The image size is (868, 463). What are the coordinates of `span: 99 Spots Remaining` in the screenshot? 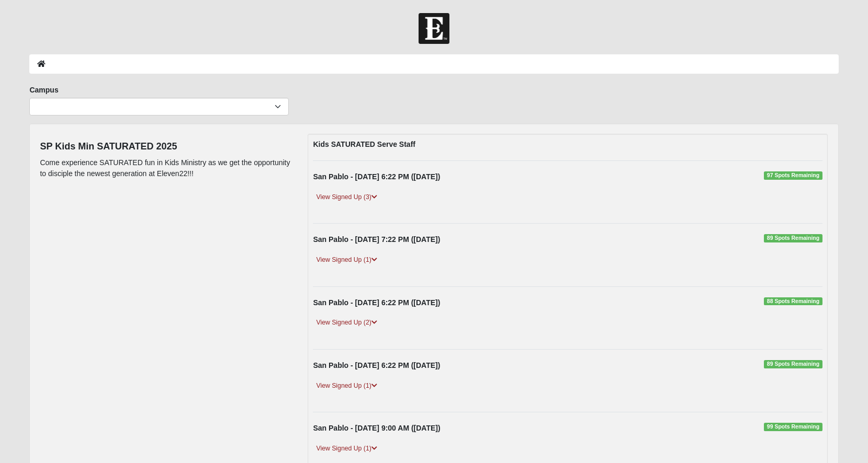 It's located at (793, 427).